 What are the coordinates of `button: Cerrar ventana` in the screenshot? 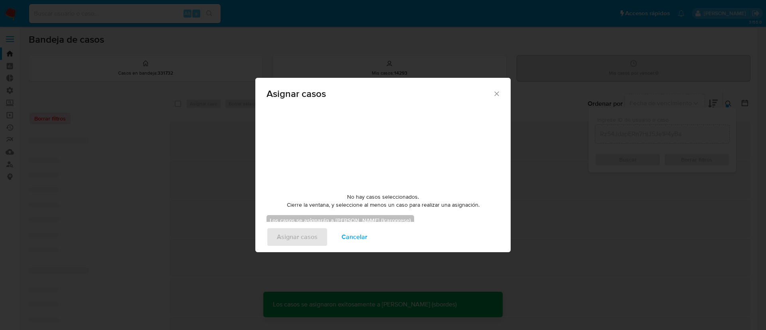 It's located at (496, 93).